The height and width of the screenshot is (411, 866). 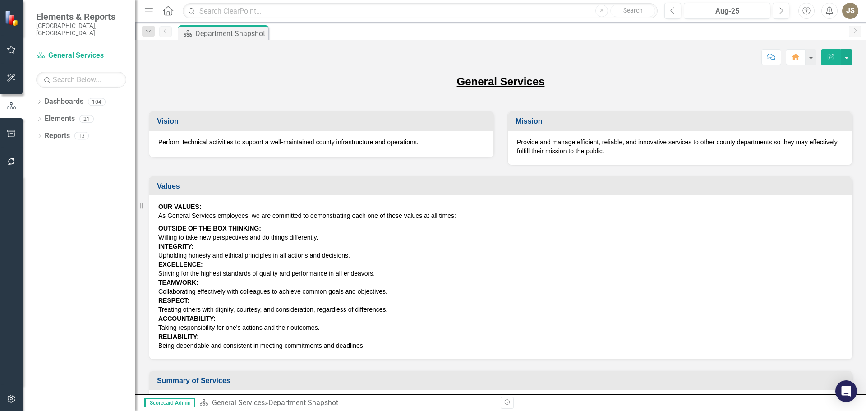 I want to click on div: 13, so click(x=82, y=136).